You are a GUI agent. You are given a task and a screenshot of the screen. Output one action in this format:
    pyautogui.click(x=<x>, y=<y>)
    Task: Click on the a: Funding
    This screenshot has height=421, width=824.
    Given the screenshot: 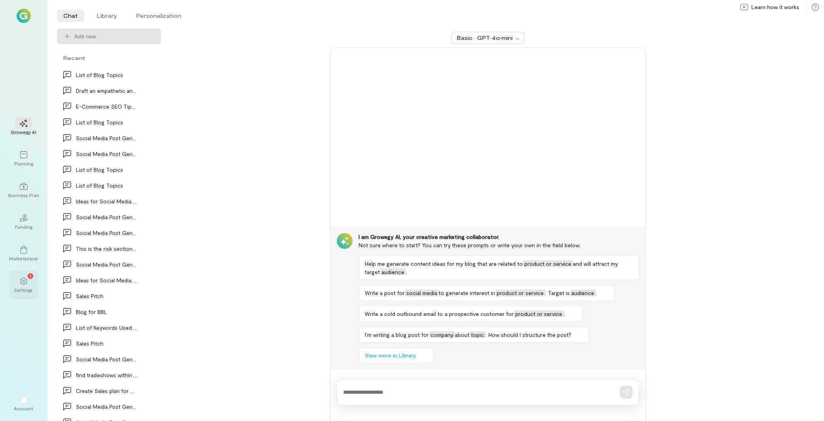 What is the action you would take?
    pyautogui.click(x=24, y=222)
    